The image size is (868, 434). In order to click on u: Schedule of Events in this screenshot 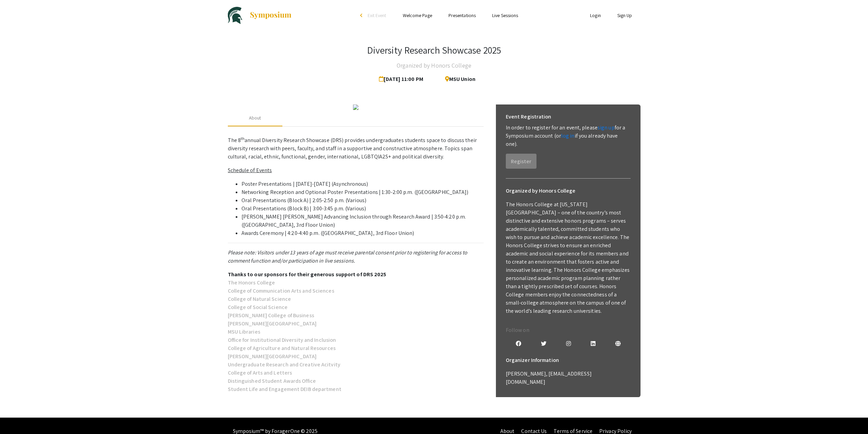, I will do `click(250, 170)`.